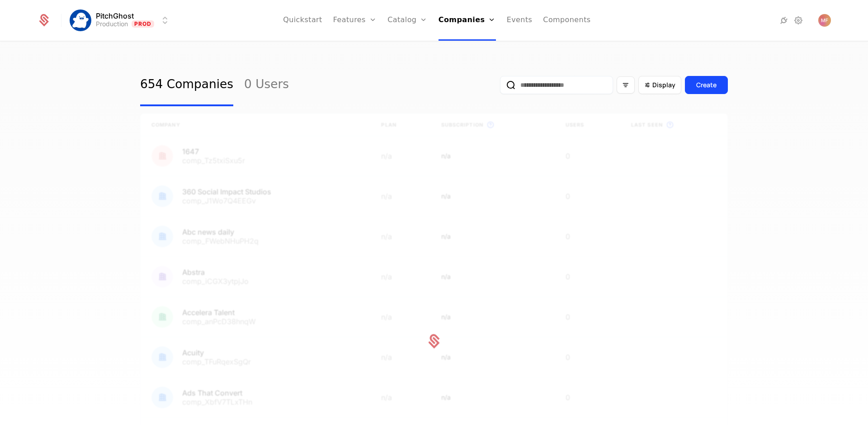  Describe the element at coordinates (824, 20) in the screenshot. I see `button: Open user button` at that location.